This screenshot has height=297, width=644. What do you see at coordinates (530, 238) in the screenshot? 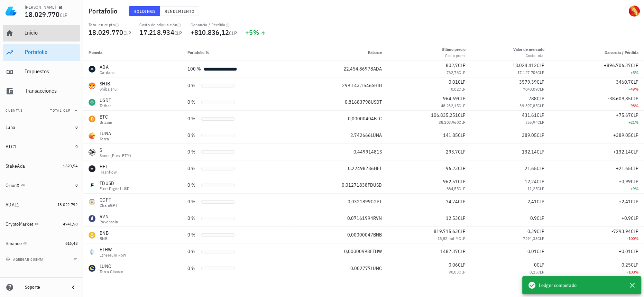
I see `span: 7294,33` at bounding box center [530, 238].